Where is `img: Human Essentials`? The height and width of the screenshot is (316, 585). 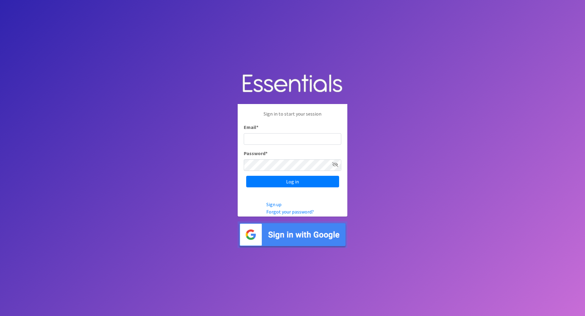 img: Human Essentials is located at coordinates (292, 84).